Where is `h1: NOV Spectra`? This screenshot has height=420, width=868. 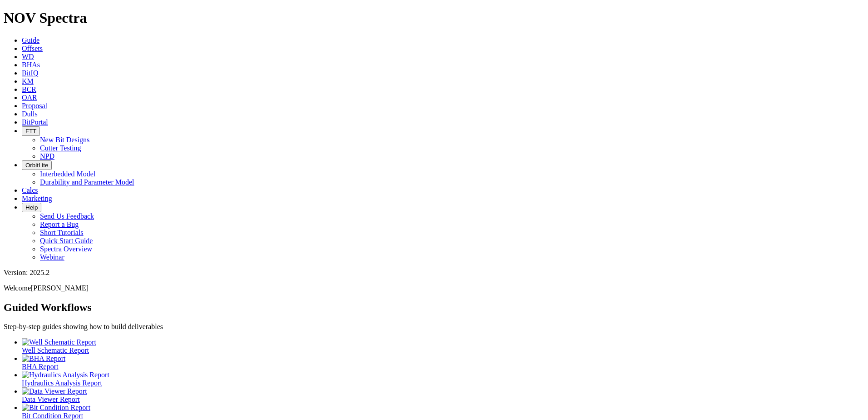
h1: NOV Spectra is located at coordinates (434, 18).